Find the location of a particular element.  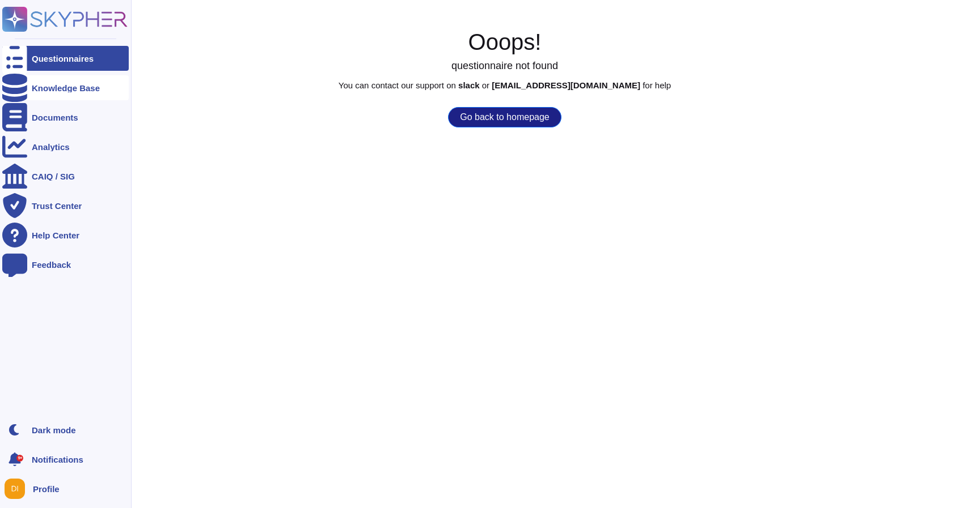

div: Feedback is located at coordinates (51, 264).